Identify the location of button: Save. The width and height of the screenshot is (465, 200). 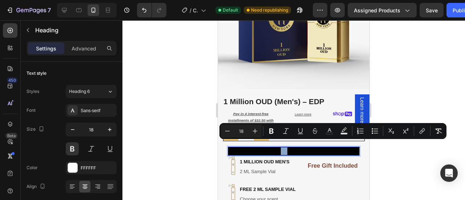
(431, 10).